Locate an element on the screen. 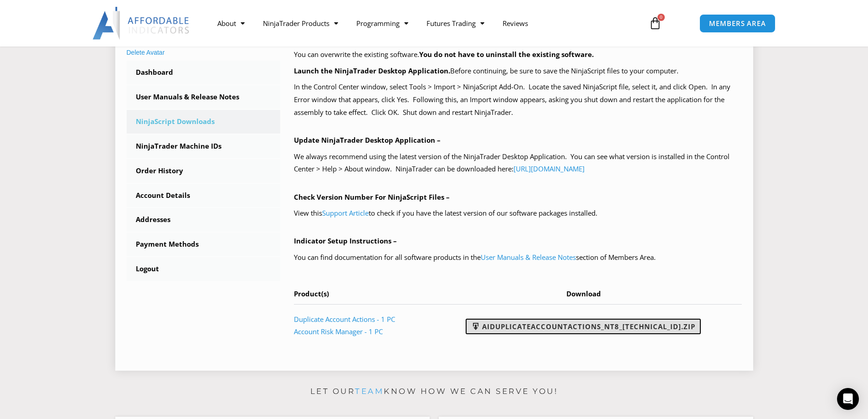 The image size is (868, 419). a: Programming is located at coordinates (383, 23).